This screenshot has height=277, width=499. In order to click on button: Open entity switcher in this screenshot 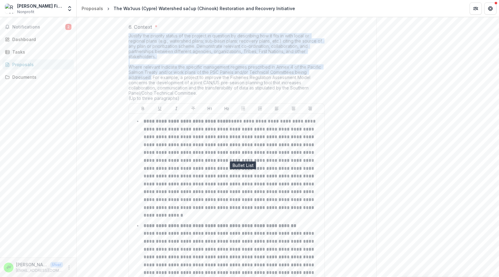, I will do `click(70, 9)`.